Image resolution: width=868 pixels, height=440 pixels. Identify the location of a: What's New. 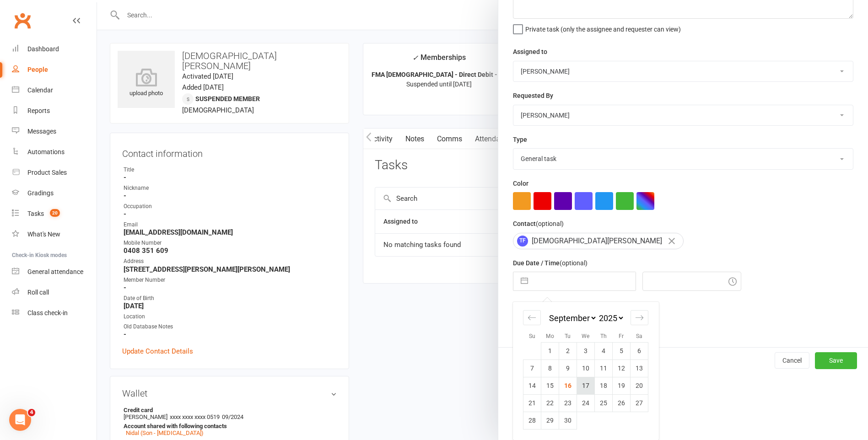
(54, 234).